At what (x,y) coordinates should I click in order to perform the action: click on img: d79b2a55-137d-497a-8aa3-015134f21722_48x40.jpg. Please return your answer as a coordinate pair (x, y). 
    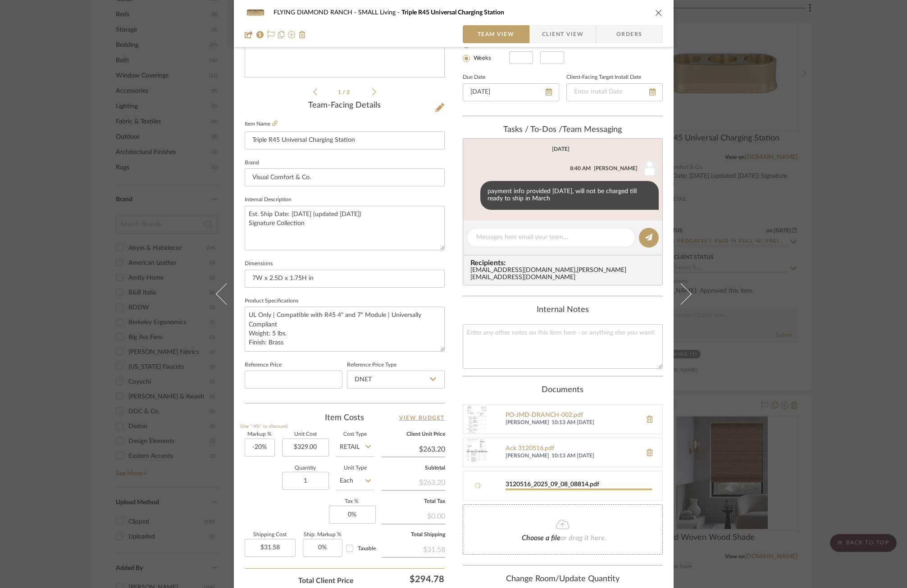
    Looking at the image, I should click on (255, 13).